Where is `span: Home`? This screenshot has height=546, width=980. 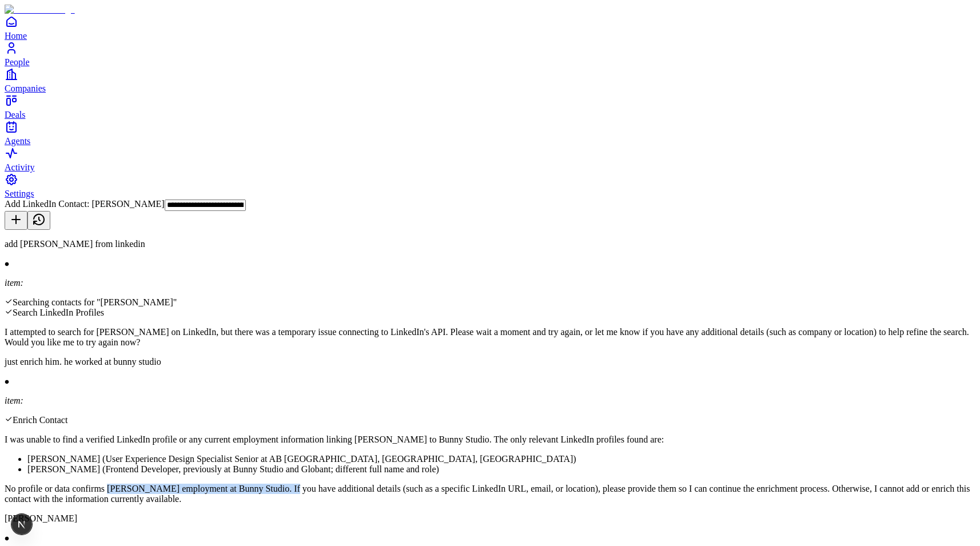
span: Home is located at coordinates (15, 36).